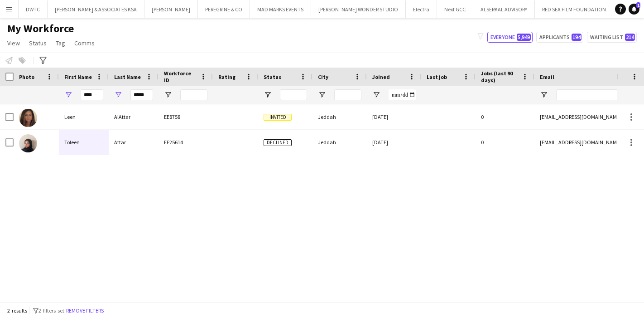  What do you see at coordinates (639, 5) in the screenshot?
I see `span: 1` at bounding box center [639, 5].